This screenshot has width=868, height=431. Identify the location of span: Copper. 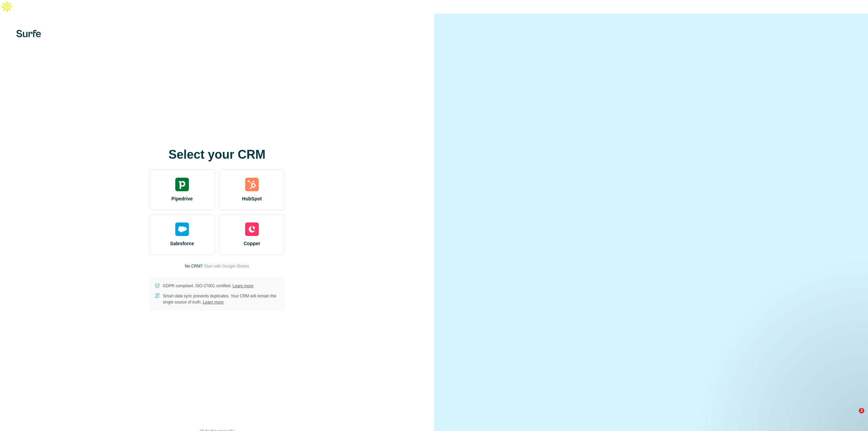
(252, 243).